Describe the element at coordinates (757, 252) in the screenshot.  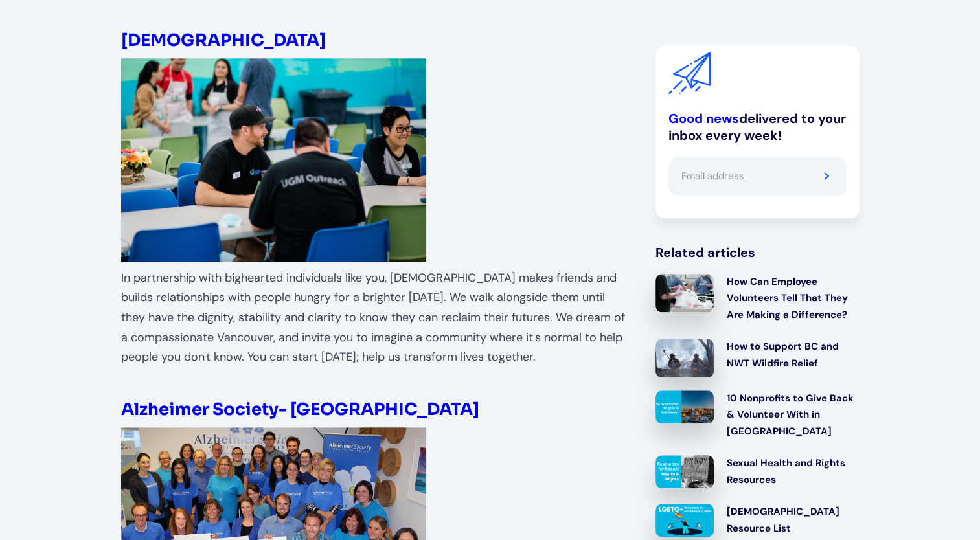
I see `div: Related articles` at that location.